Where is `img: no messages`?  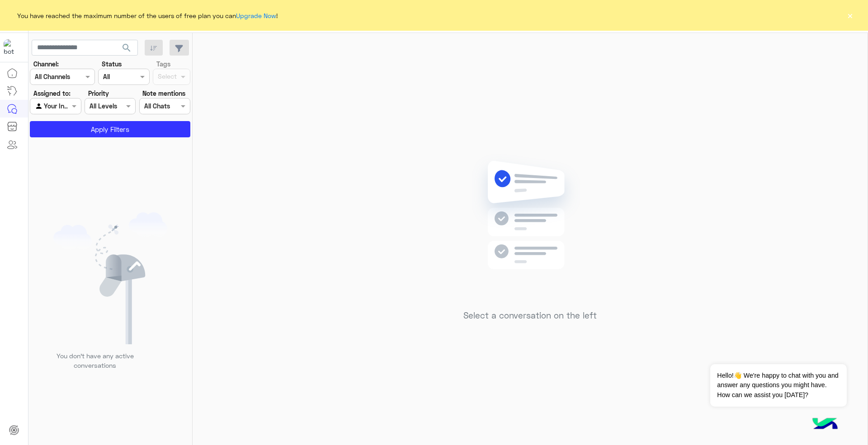 img: no messages is located at coordinates (530, 228).